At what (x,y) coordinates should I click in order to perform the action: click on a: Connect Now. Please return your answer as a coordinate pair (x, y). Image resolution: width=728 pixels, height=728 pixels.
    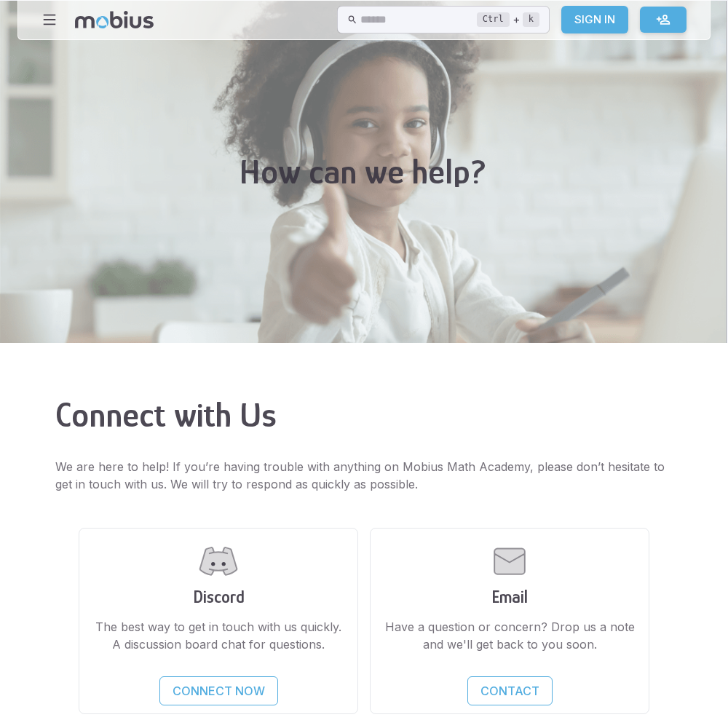
    Looking at the image, I should click on (218, 691).